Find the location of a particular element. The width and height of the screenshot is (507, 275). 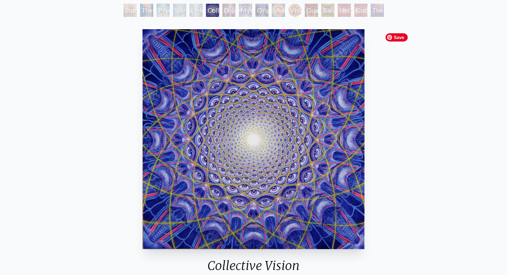

div: Universal Mind Lattice is located at coordinates (196, 10).